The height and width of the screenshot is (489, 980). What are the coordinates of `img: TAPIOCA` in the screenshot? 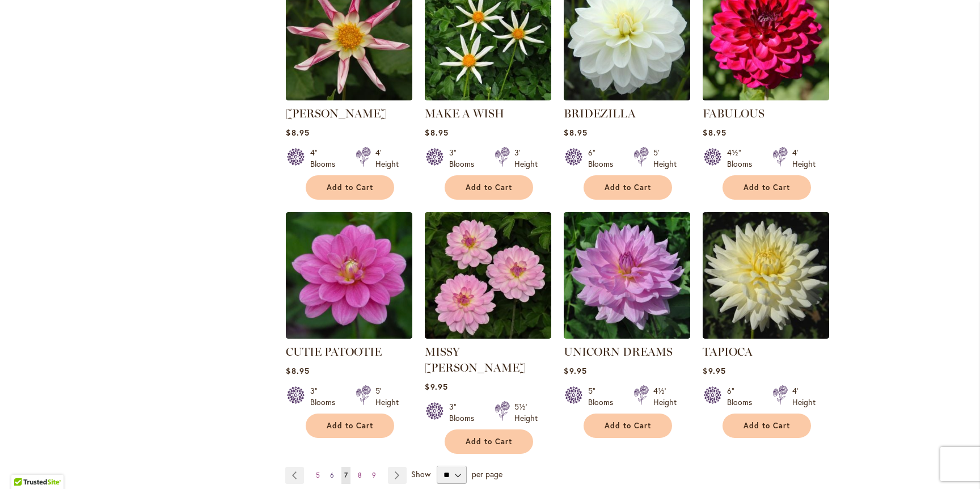 It's located at (765, 275).